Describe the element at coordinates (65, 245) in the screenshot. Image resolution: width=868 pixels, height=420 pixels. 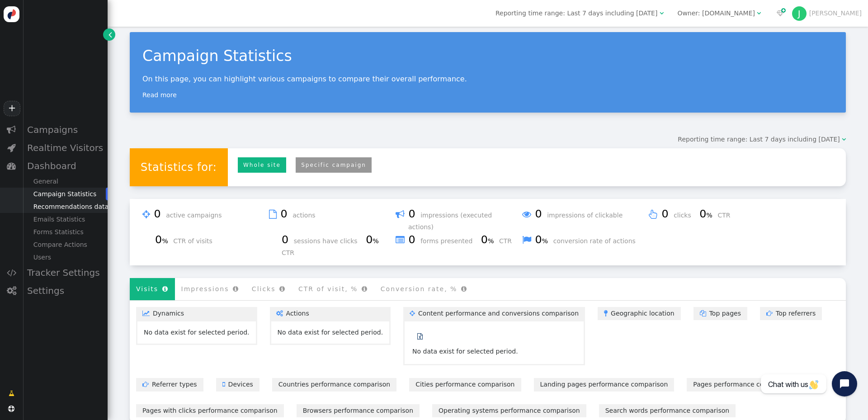
I see `div: Compare Actions` at that location.